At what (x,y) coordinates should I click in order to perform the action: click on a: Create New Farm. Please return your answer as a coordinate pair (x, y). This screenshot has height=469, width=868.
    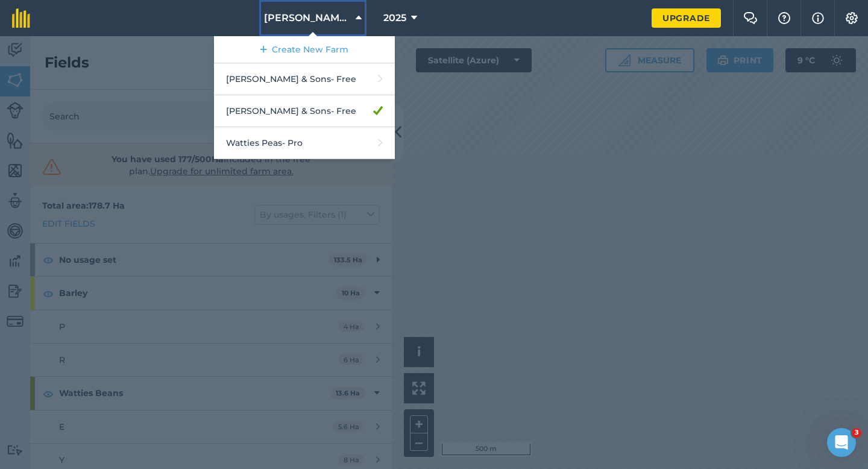
    Looking at the image, I should click on (305, 50).